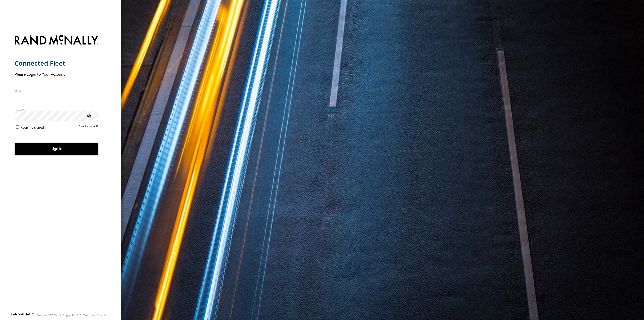 This screenshot has width=644, height=320. Describe the element at coordinates (34, 127) in the screenshot. I see `span: Keep me signed in` at that location.